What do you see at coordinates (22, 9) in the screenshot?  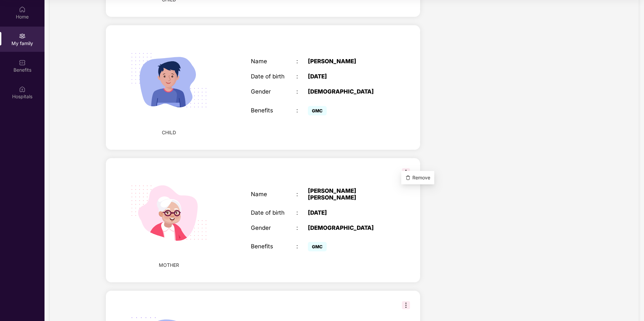 I see `img: svg+xml;base64,PHN2ZyBpZD0iSG9tZSIgeG1sbnM9Imh0dHA6Ly93d3cudzMub3JnLzIwMDAvc3ZnIiB3aWR0aD0iMjAiIG...` at bounding box center [22, 9].